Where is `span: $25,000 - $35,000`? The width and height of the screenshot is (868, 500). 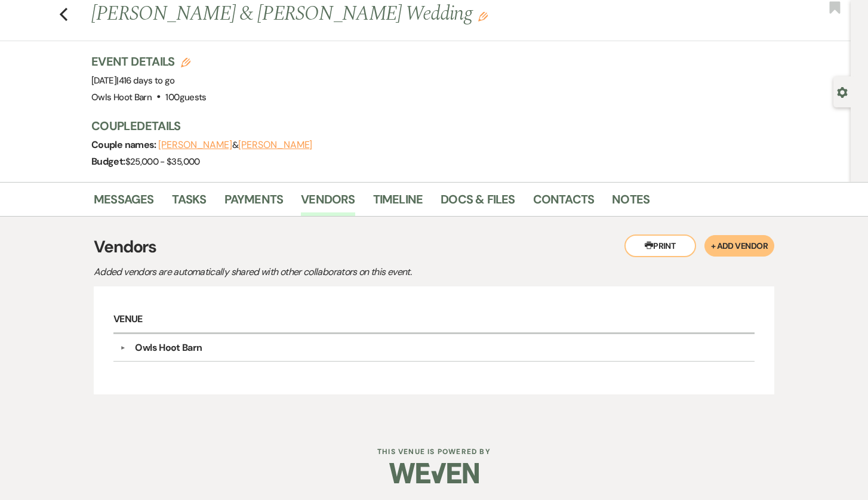 span: $25,000 - $35,000 is located at coordinates (162, 162).